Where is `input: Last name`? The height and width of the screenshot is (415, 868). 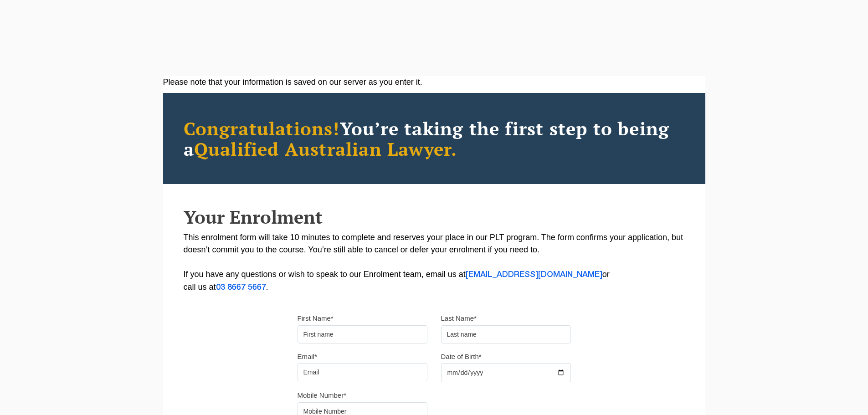 input: Last name is located at coordinates (506, 334).